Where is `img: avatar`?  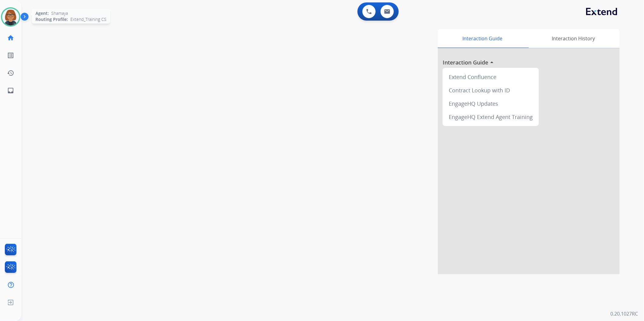
img: avatar is located at coordinates (11, 17).